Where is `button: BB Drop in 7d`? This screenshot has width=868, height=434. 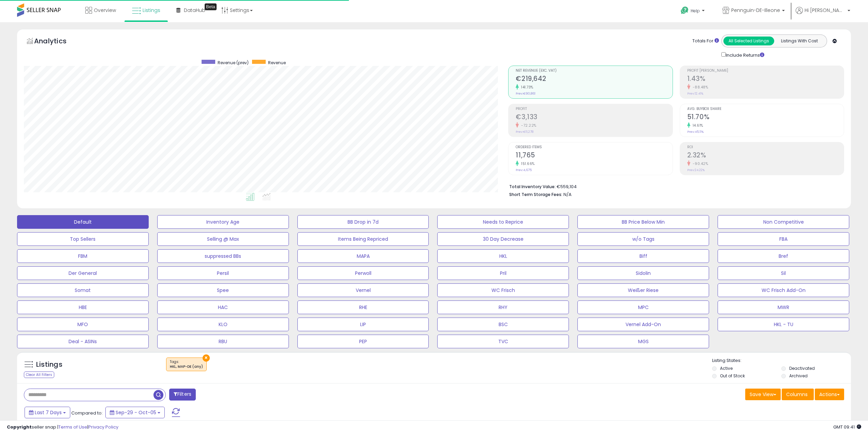 button: BB Drop in 7d is located at coordinates (363, 222).